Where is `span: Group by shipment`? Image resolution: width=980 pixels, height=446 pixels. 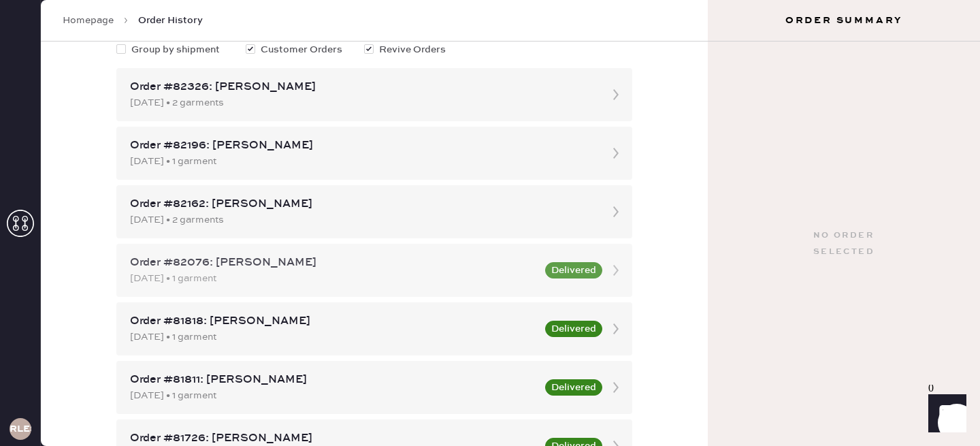
span: Group by shipment is located at coordinates (176, 50).